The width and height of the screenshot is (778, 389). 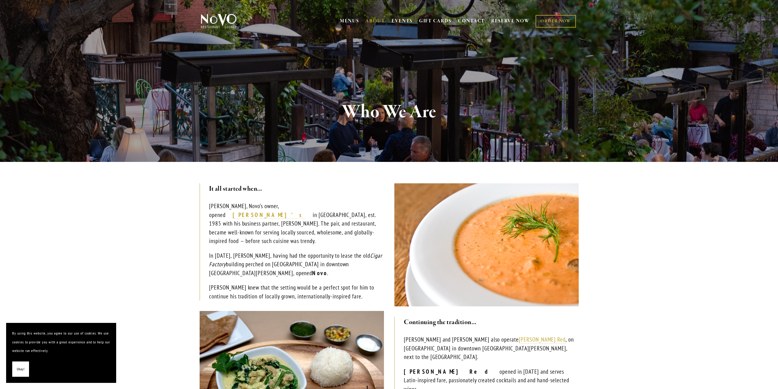 I want to click on section: Cookie banner, so click(x=61, y=353).